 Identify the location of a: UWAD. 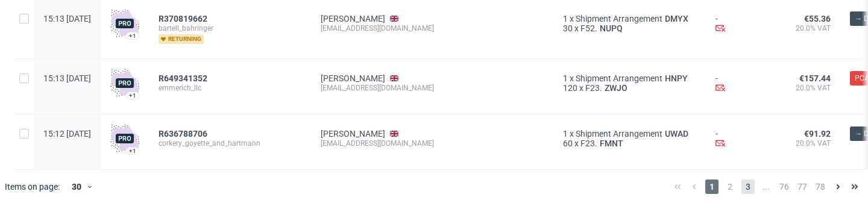
(676, 134).